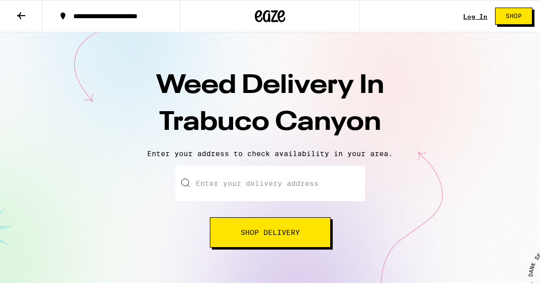  Describe the element at coordinates (270, 123) in the screenshot. I see `span: Trabuco Canyon` at that location.